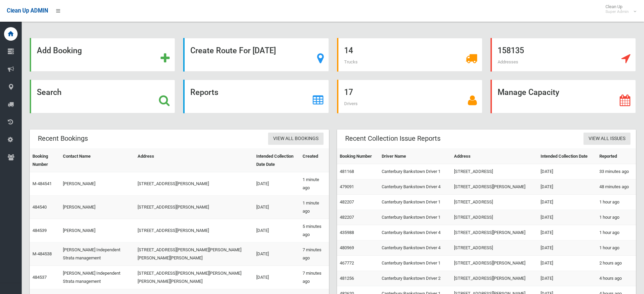 This screenshot has width=644, height=294. Describe the element at coordinates (508, 62) in the screenshot. I see `span: Addresses` at that location.